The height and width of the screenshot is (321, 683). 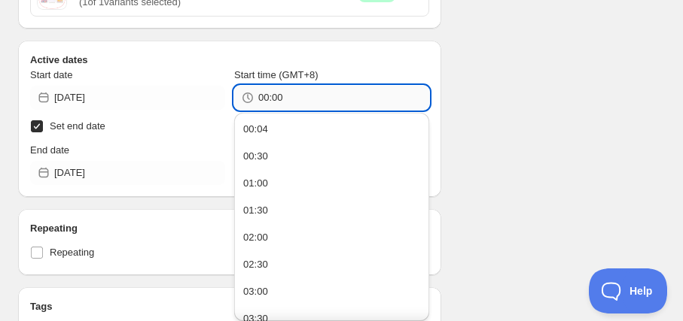 What do you see at coordinates (276, 75) in the screenshot?
I see `span: Start time (GMT+8)` at bounding box center [276, 75].